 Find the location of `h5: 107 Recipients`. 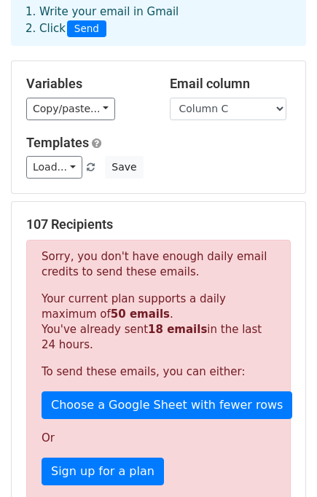

h5: 107 Recipients is located at coordinates (158, 225).